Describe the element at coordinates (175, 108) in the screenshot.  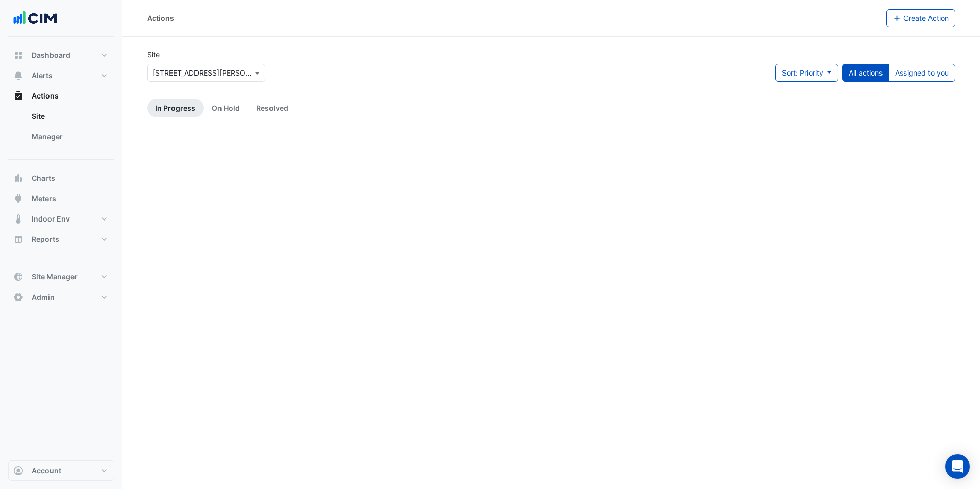
I see `a: In Progress` at that location.